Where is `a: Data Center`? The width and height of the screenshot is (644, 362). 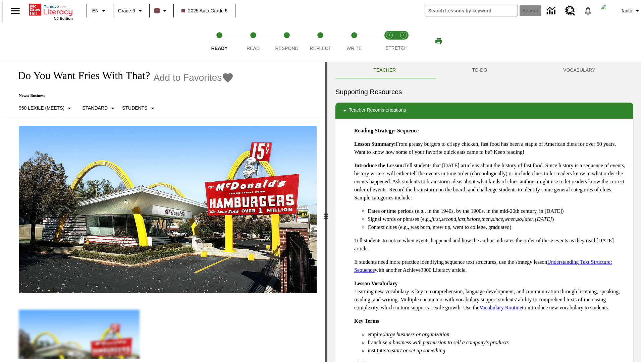
a: Data Center is located at coordinates (552, 11).